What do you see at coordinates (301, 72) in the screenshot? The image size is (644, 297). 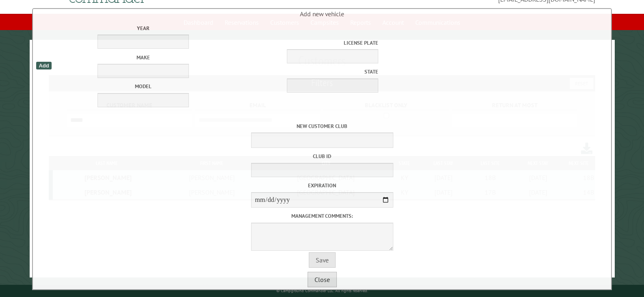 I see `label: State` at bounding box center [301, 72].